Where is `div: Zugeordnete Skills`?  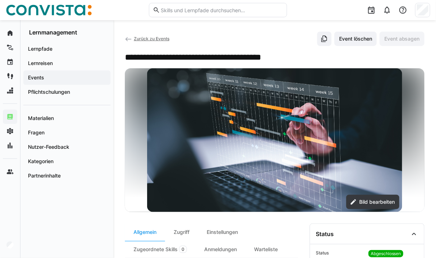 div: Zugeordnete Skills is located at coordinates (160, 249).